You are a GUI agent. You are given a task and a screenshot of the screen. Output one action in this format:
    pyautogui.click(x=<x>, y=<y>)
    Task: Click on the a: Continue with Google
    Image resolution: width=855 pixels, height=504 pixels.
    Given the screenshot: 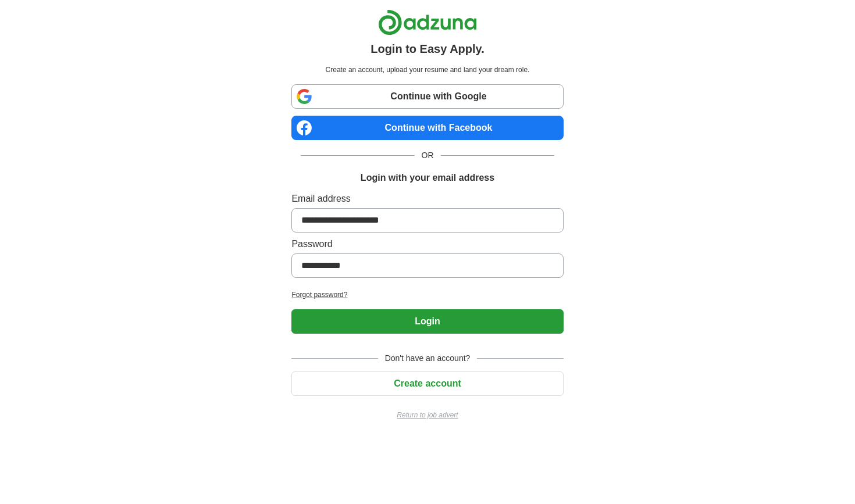 What is the action you would take?
    pyautogui.click(x=427, y=96)
    